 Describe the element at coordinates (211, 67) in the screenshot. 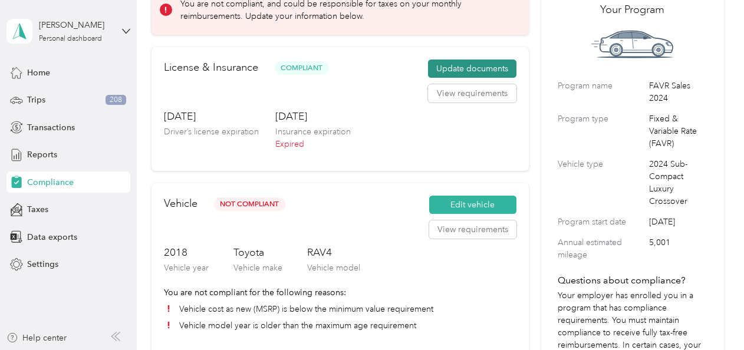

I see `h2: License & Insurance` at that location.